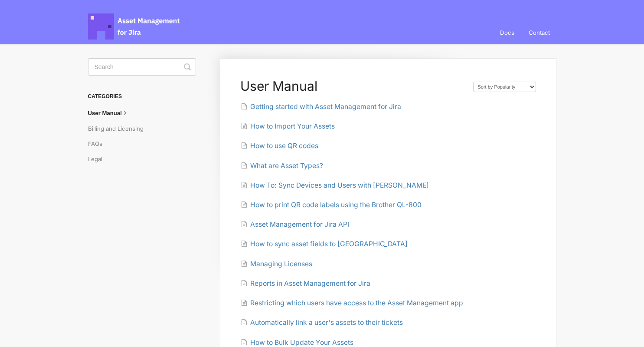 The width and height of the screenshot is (644, 347). I want to click on span: How to Bulk Update Your Assets, so click(301, 342).